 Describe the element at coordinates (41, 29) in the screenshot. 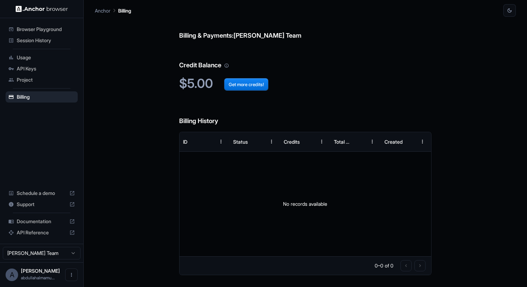

I see `div: Browser Playground` at that location.